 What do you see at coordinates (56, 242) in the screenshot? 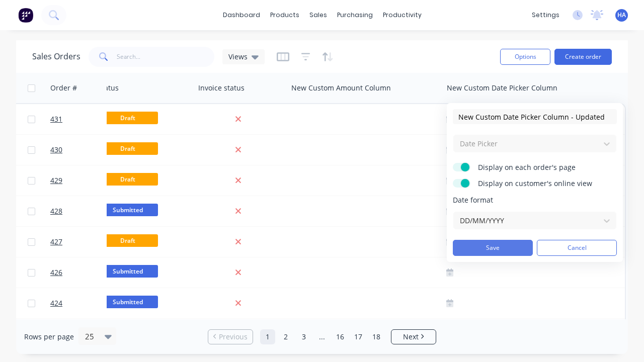
I see `span: 427` at bounding box center [56, 242].